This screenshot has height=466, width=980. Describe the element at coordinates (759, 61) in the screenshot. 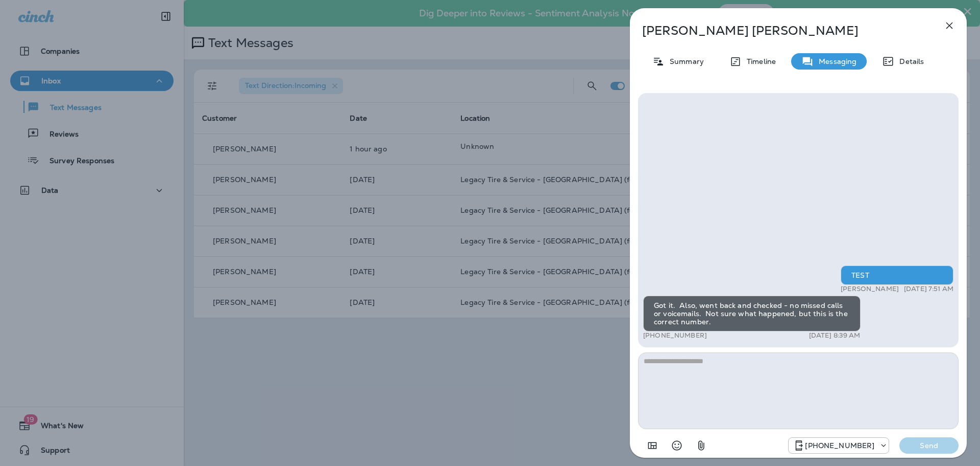

I see `p: Timeline` at that location.